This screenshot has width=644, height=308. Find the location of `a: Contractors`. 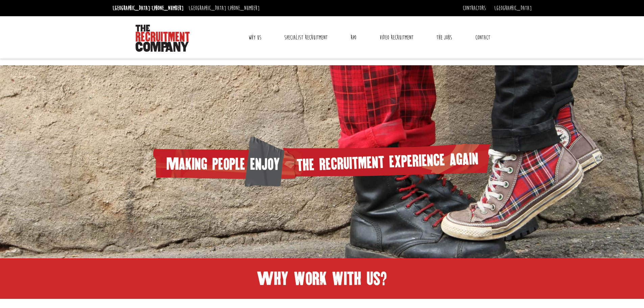

a: Contractors is located at coordinates (474, 8).